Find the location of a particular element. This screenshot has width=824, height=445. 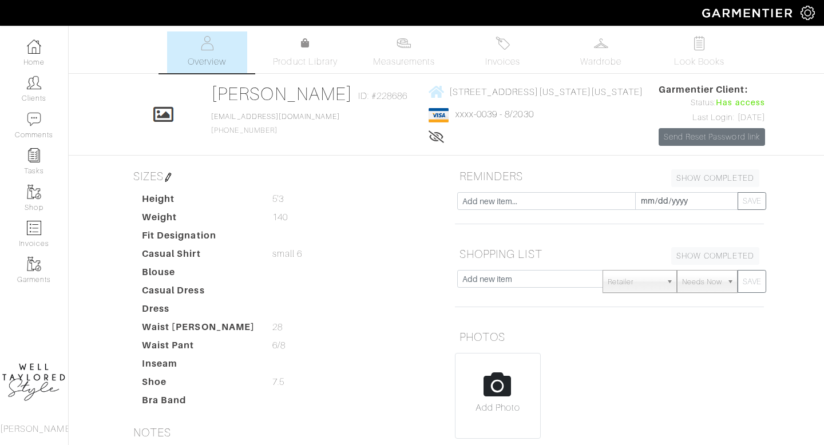

img: clients-icon-6bae9207a08558b7cb47a8932f037763ab4055f8c8b6bfacd5dc20c3e0201464.png is located at coordinates (34, 82).